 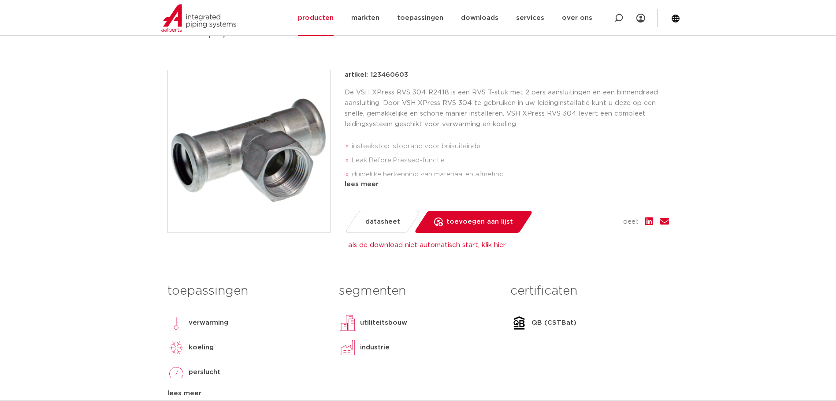 I want to click on p: utiliteitsbouw, so click(x=384, y=323).